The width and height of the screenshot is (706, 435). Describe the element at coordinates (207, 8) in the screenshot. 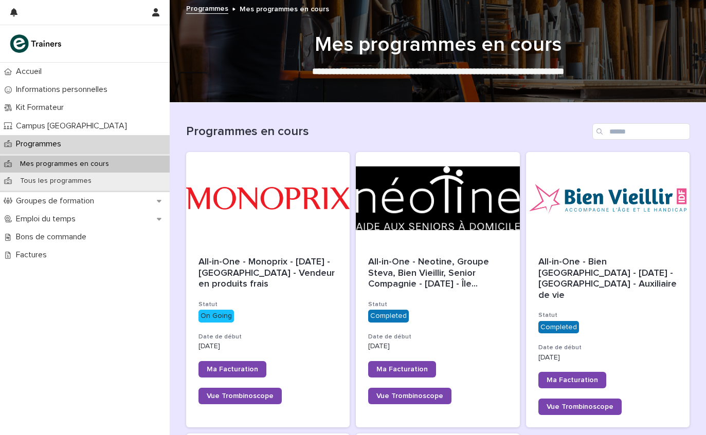

I see `a: Programmes` at that location.